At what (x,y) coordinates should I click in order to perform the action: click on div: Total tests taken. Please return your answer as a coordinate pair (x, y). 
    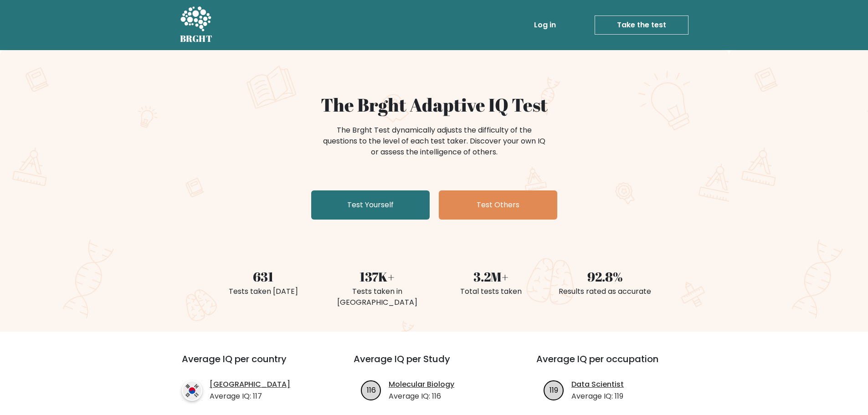
    Looking at the image, I should click on (491, 291).